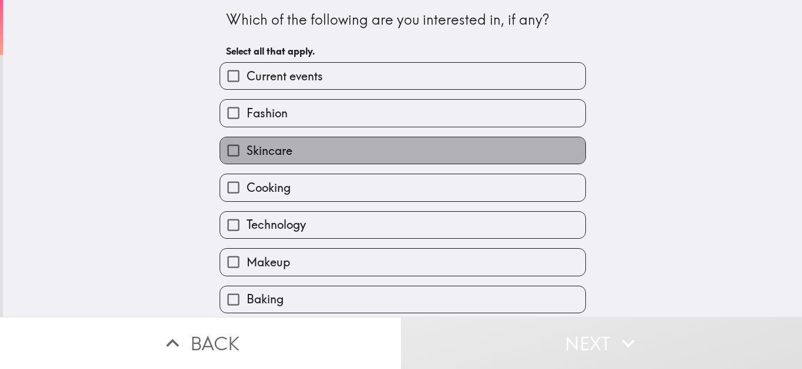  What do you see at coordinates (267, 113) in the screenshot?
I see `span: Fashion` at bounding box center [267, 113].